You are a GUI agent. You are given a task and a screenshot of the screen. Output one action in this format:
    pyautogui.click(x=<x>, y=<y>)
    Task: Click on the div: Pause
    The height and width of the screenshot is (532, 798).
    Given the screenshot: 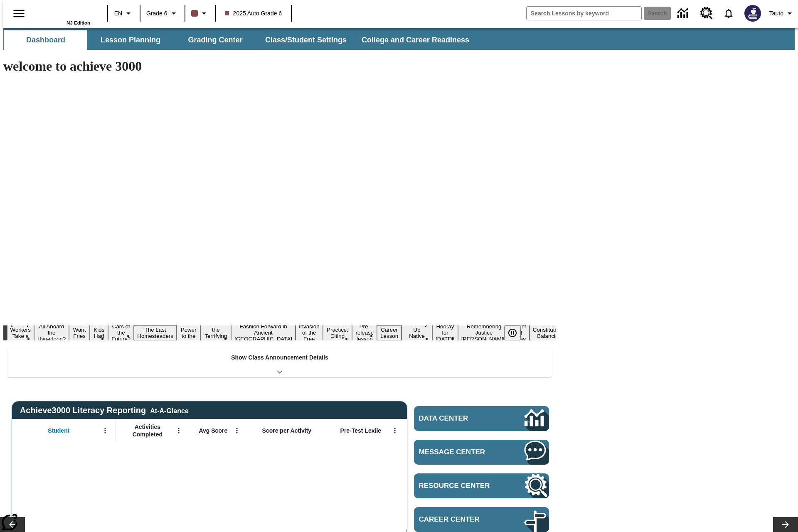 What is the action you would take?
    pyautogui.click(x=517, y=332)
    